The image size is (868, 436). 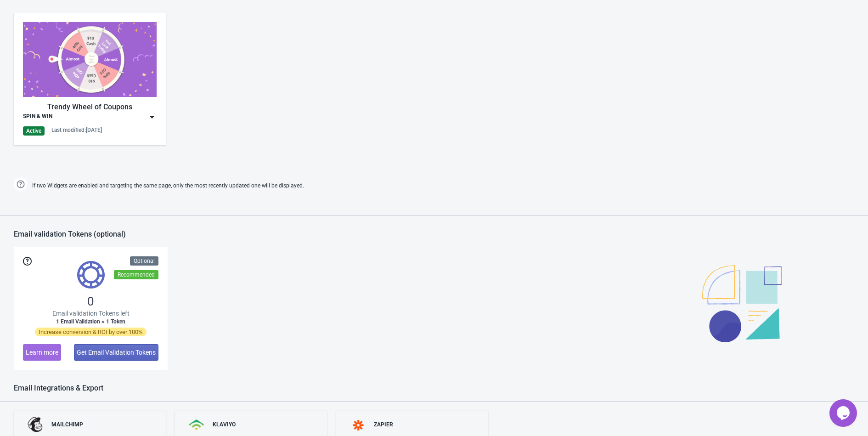 I want to click on span: Increase conversion & ROI by over 100%, so click(x=90, y=332).